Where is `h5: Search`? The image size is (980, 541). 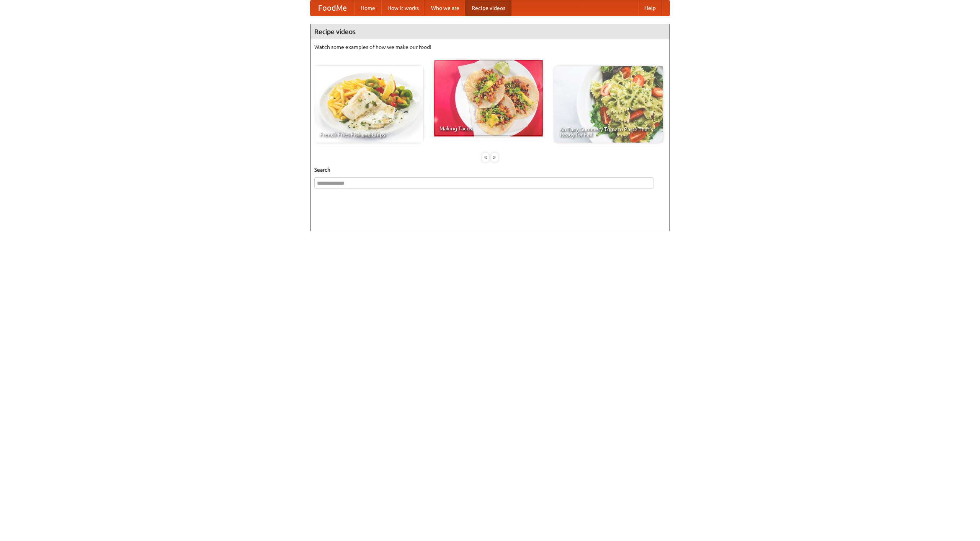 h5: Search is located at coordinates (490, 170).